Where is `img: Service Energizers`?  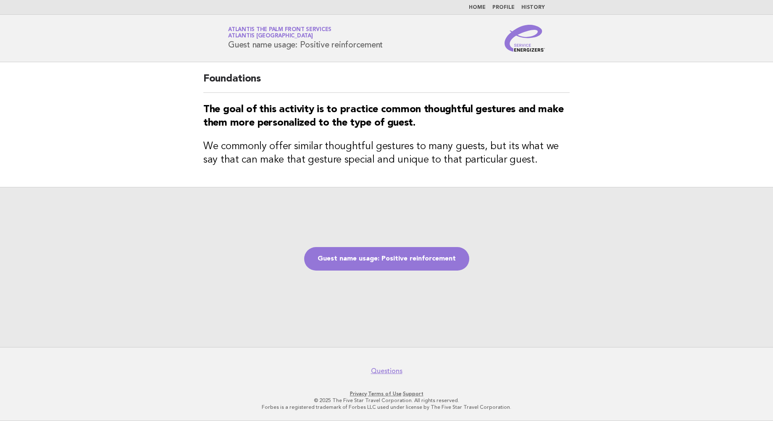
img: Service Energizers is located at coordinates (525, 38).